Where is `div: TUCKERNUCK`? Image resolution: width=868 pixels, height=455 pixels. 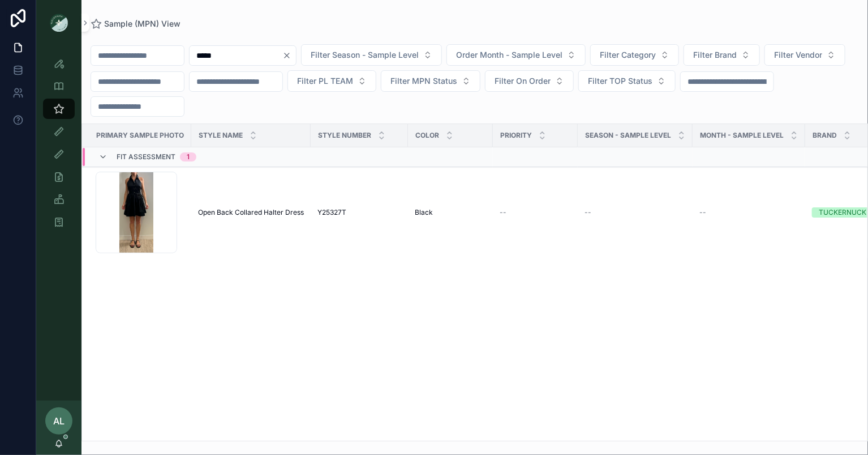
div: TUCKERNUCK is located at coordinates (842, 212).